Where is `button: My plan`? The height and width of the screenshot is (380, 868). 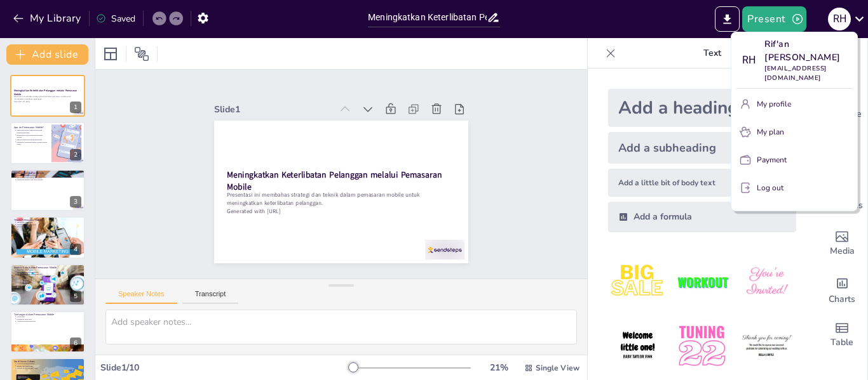 button: My plan is located at coordinates (794, 132).